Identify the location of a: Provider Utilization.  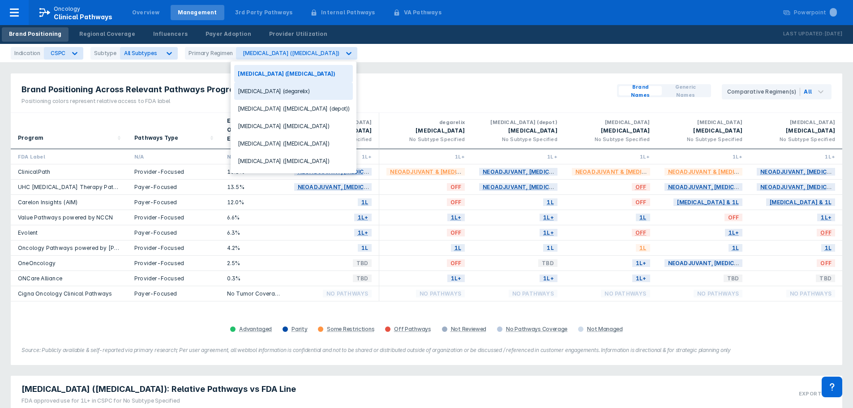
(298, 34).